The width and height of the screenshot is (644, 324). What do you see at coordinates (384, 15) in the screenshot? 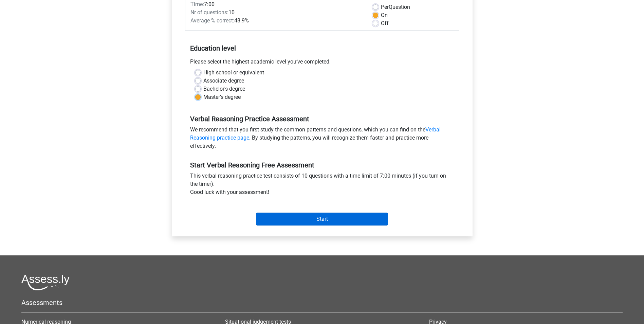
I see `label: On` at bounding box center [384, 15].